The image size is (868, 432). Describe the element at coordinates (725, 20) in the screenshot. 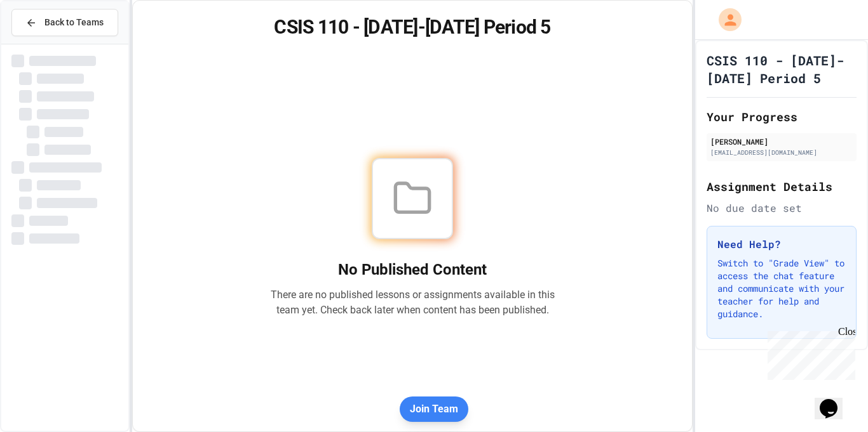

I see `div: My Account` at that location.